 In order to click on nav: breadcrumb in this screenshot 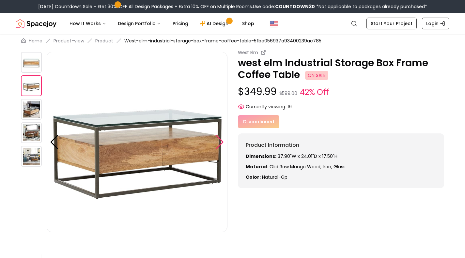, I will do `click(232, 41)`.